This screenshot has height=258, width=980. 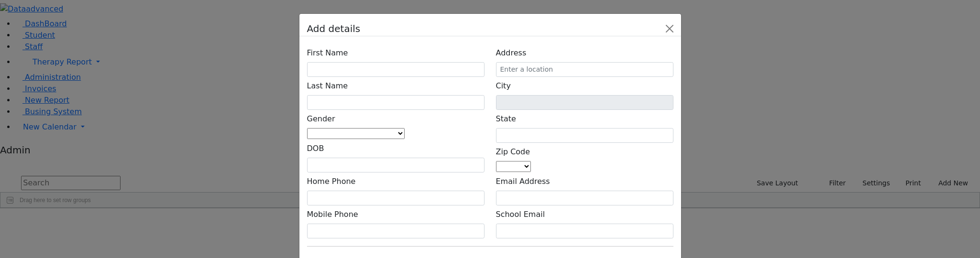 What do you see at coordinates (332, 181) in the screenshot?
I see `label: Home Phone` at bounding box center [332, 181].